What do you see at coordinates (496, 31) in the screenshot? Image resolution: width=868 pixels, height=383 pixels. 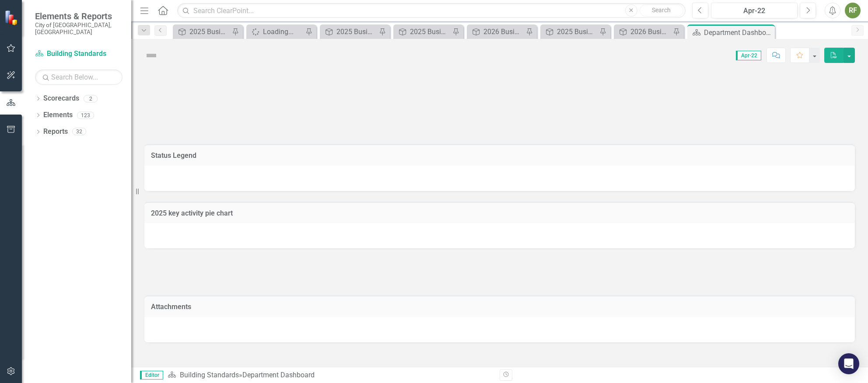 I see `a: 2026 Business Plan [Executive Summary]` at bounding box center [496, 31].